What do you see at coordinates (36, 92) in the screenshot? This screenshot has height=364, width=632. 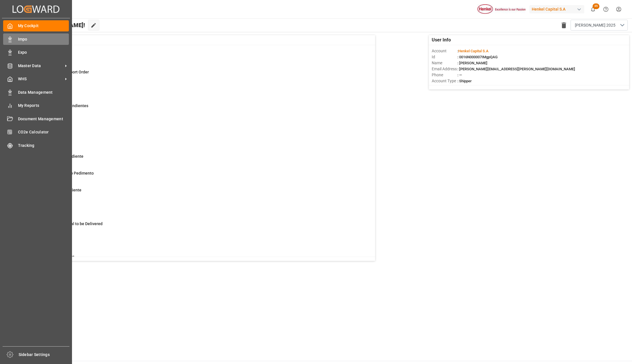 I see `a: Data Management` at bounding box center [36, 92].